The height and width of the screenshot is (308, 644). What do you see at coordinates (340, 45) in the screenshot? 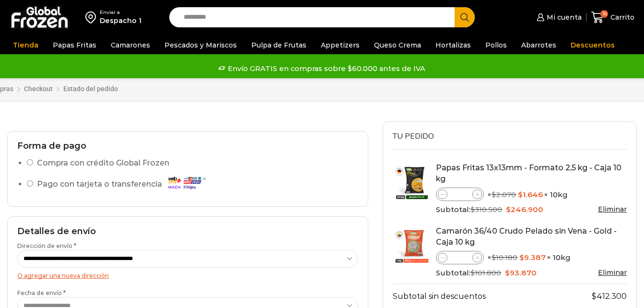
I see `a: Appetizers` at bounding box center [340, 45].